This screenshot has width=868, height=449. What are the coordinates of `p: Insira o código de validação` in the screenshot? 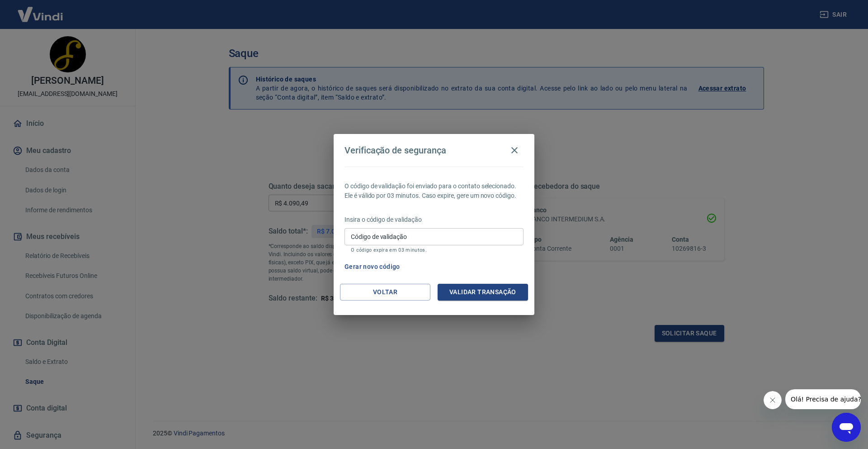 It's located at (434, 219).